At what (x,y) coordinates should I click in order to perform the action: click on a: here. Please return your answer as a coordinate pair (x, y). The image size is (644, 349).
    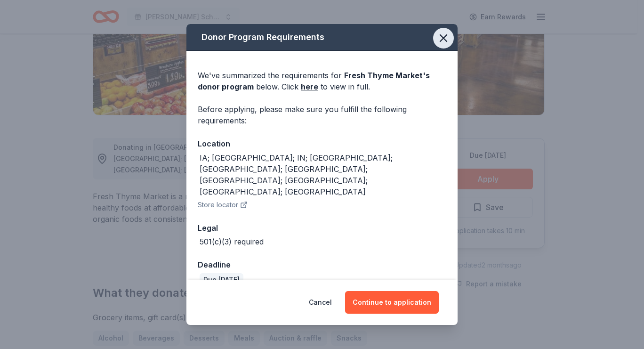
    Looking at the image, I should click on (310, 87).